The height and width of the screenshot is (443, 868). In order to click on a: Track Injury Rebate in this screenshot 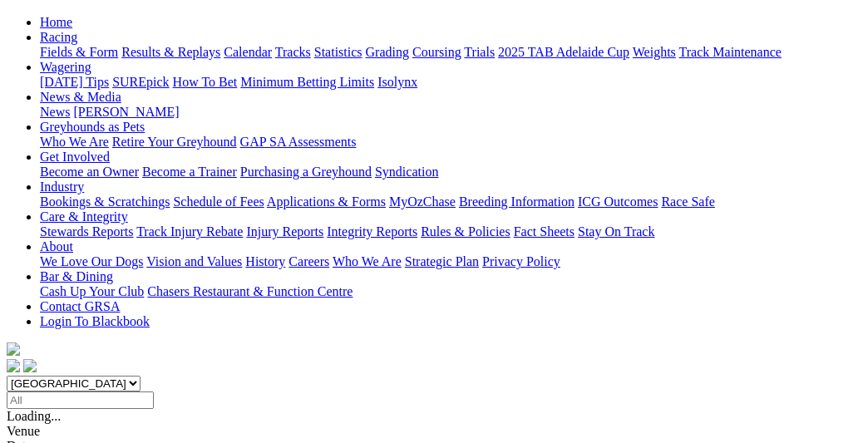, I will do `click(190, 231)`.